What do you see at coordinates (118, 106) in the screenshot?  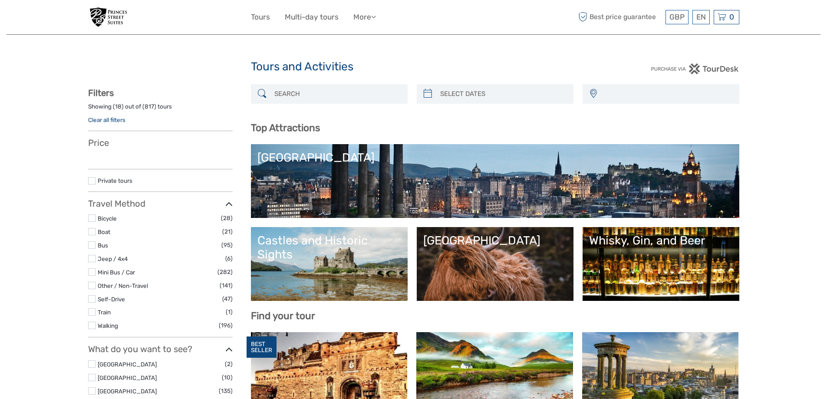 I see `label: 18` at bounding box center [118, 106].